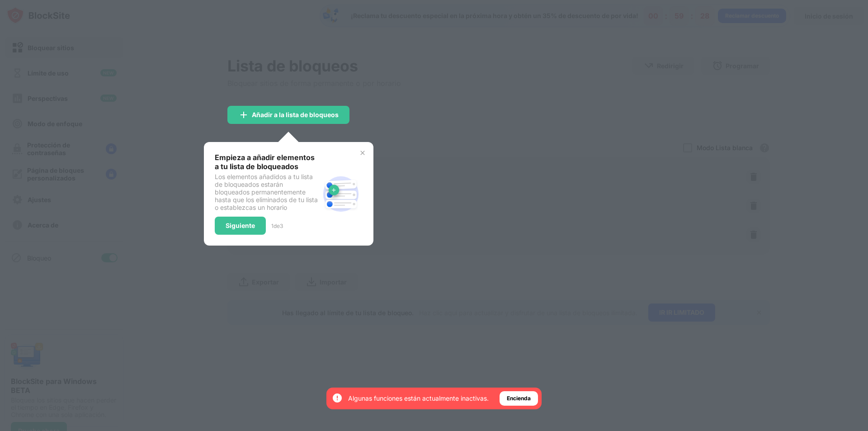  I want to click on img: x-button.svg, so click(362, 153).